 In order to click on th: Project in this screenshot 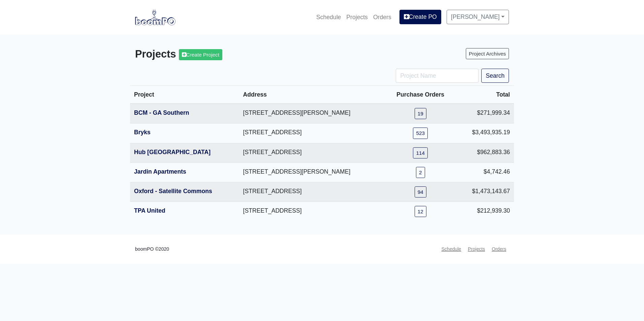, I will do `click(185, 95)`.